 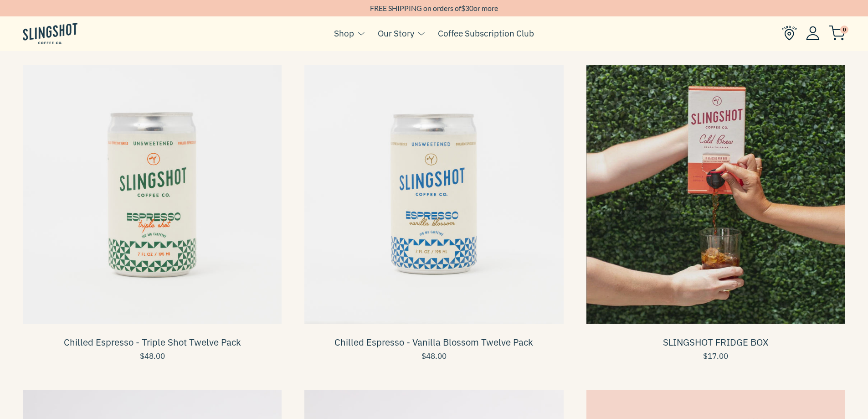 What do you see at coordinates (716, 342) in the screenshot?
I see `a: SLINGSHOT FRIDGE BOX` at bounding box center [716, 342].